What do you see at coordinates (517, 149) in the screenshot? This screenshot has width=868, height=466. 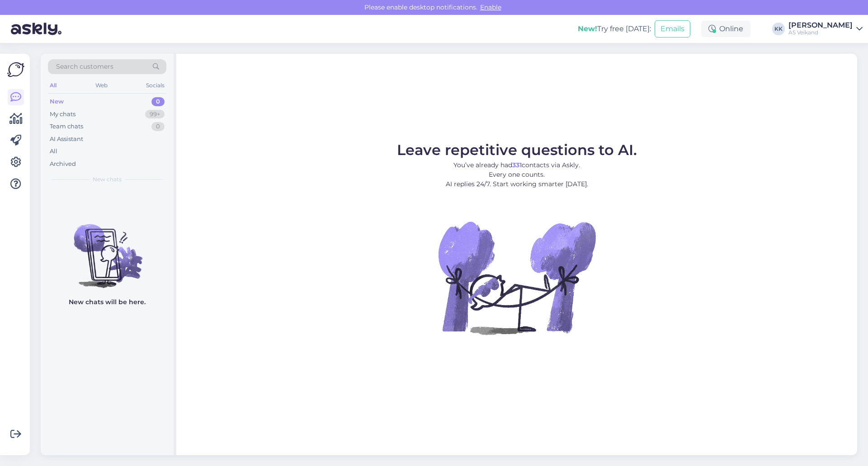 I see `span: Leave repetitive questions to AI.` at bounding box center [517, 149].